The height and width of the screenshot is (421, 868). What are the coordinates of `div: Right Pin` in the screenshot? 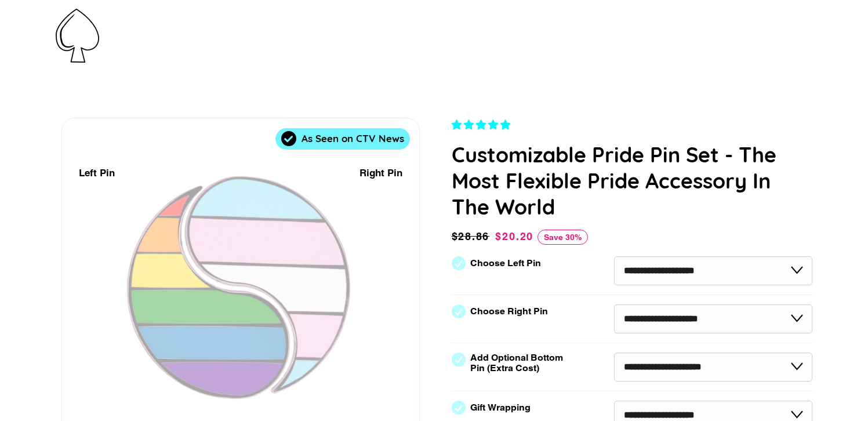 It's located at (381, 173).